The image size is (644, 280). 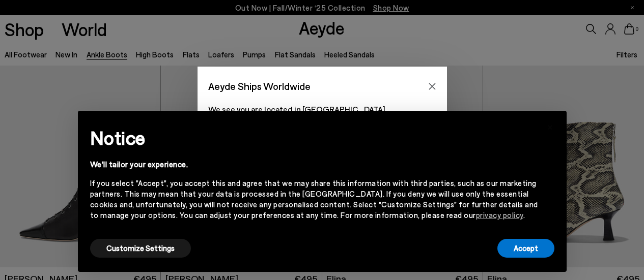 What do you see at coordinates (550, 126) in the screenshot?
I see `button: Close this notice` at bounding box center [550, 126].